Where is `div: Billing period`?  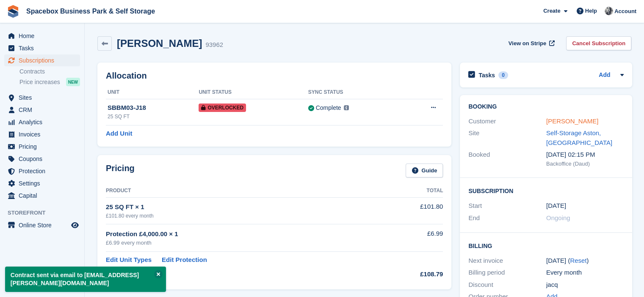 div: Billing period is located at coordinates (507, 273).